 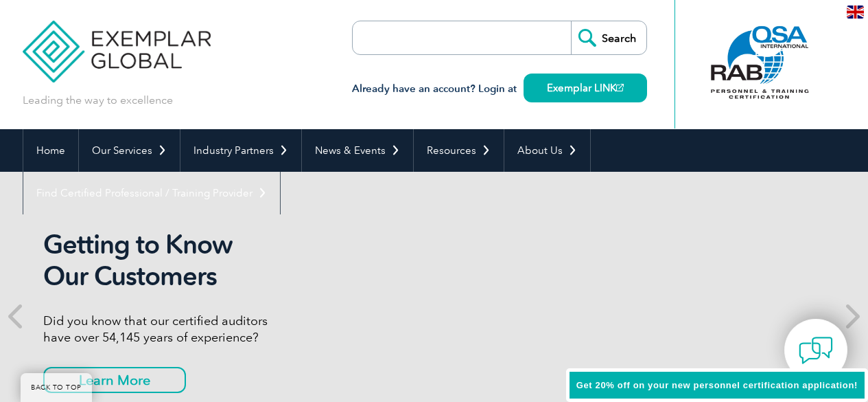 I want to click on img: en, so click(x=856, y=12).